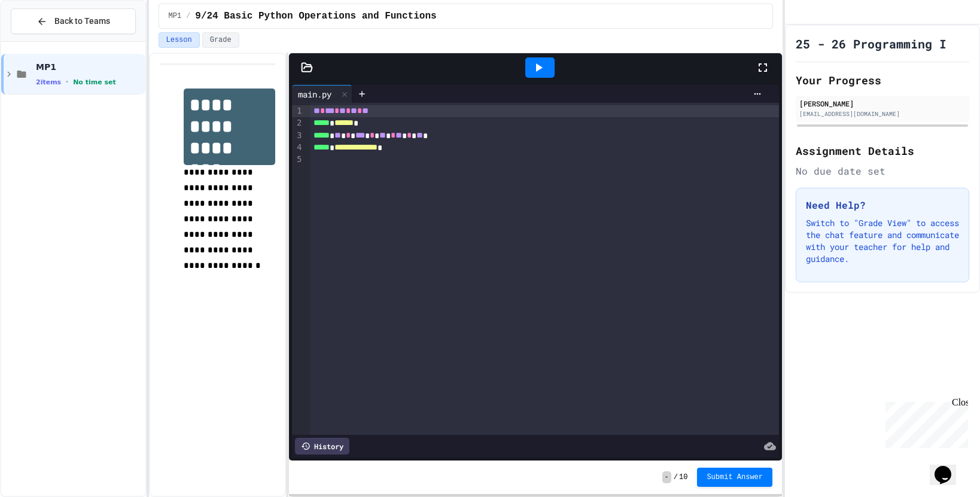 This screenshot has height=497, width=980. What do you see at coordinates (883, 171) in the screenshot?
I see `div: No due date set` at bounding box center [883, 171].